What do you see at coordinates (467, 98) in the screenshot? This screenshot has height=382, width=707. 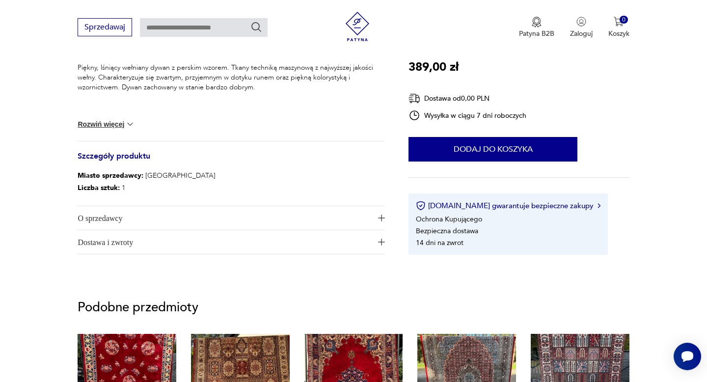 I see `div: Dostawa od 0,00 PLN` at bounding box center [467, 98].